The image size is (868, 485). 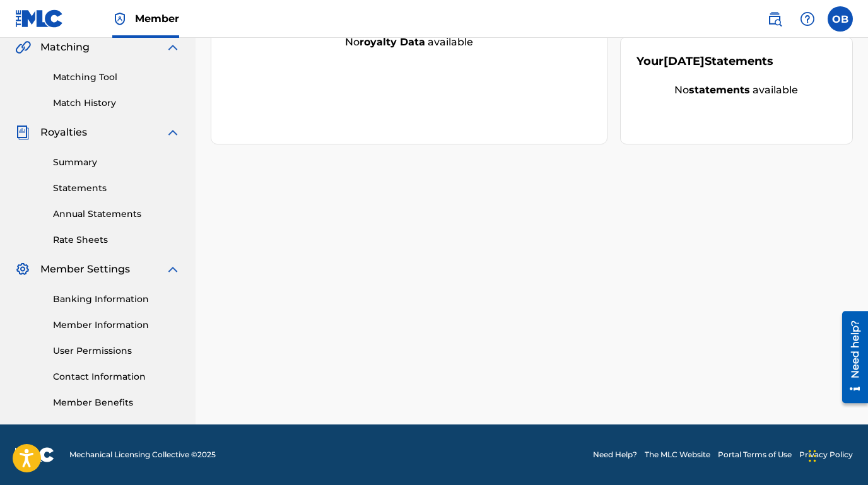 I want to click on a: Member Benefits, so click(x=116, y=403).